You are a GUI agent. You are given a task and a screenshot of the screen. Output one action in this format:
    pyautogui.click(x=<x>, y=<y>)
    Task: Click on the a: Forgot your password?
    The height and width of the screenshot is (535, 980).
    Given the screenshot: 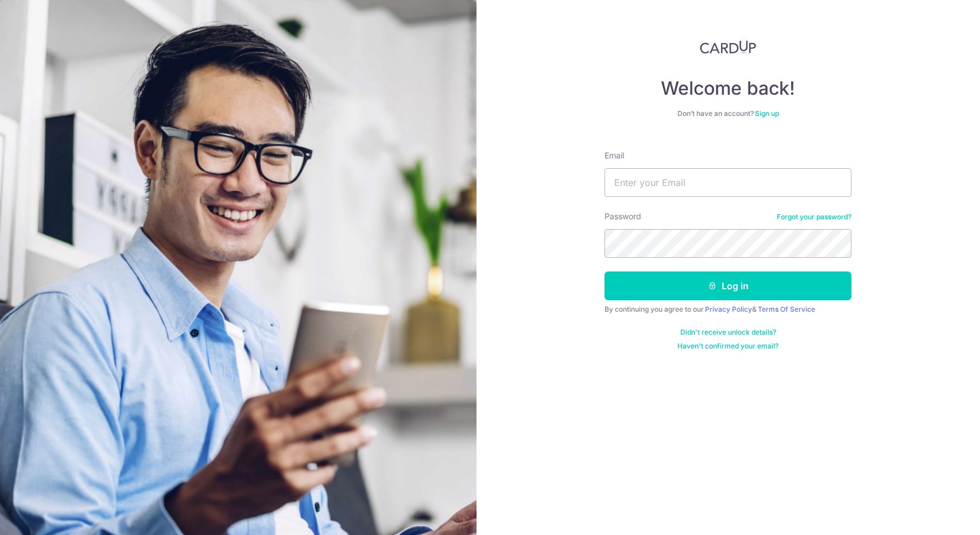 What is the action you would take?
    pyautogui.click(x=814, y=217)
    